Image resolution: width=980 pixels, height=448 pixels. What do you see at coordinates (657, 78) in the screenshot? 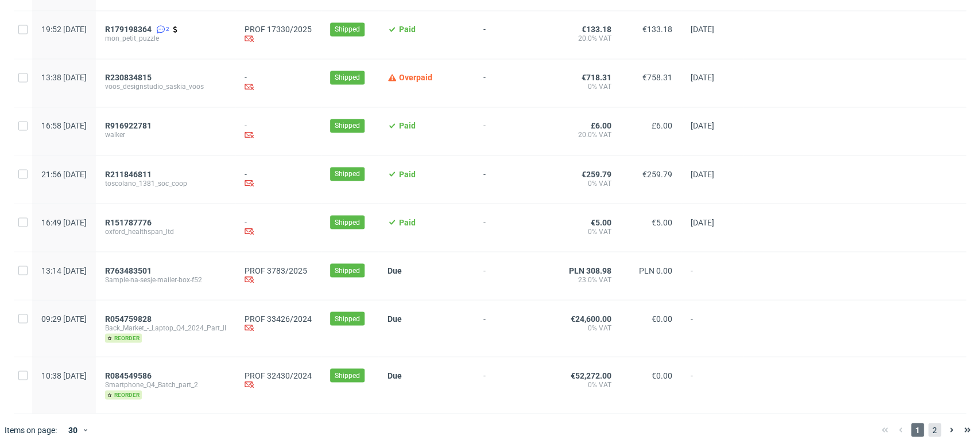
I see `span: €758.31` at bounding box center [657, 78].